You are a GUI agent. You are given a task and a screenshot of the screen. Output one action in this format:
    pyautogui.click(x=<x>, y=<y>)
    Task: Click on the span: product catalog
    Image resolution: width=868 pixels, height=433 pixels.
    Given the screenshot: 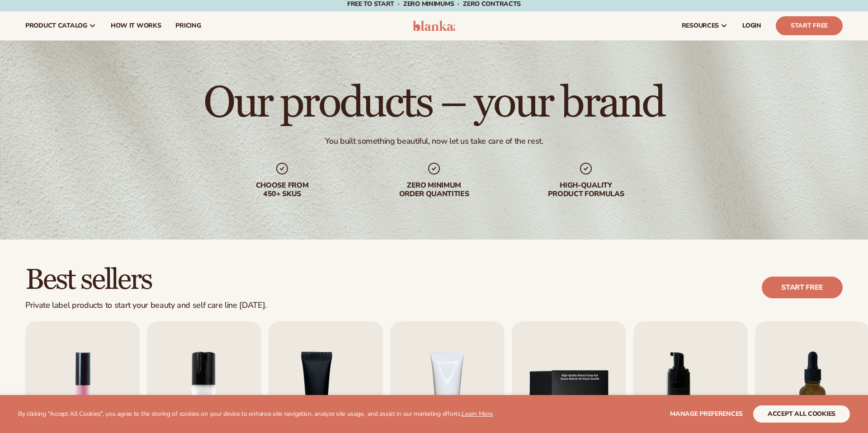 What is the action you would take?
    pyautogui.click(x=56, y=26)
    